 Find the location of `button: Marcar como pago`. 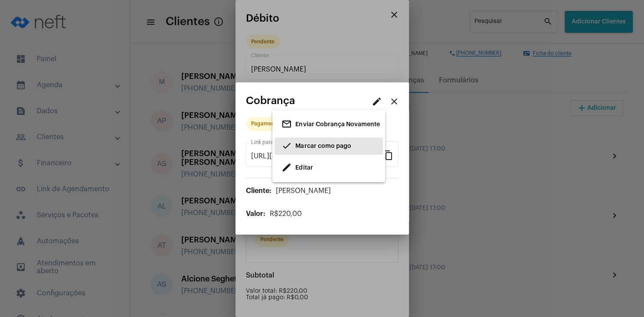

button: Marcar como pago is located at coordinates (329, 146).